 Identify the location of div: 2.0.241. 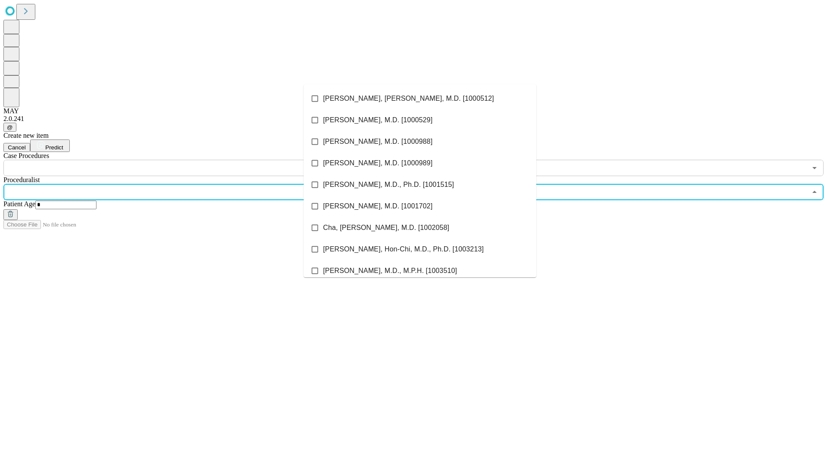
(413, 119).